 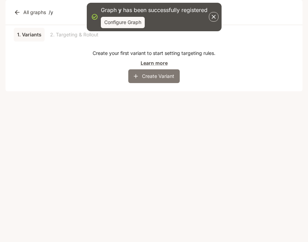 What do you see at coordinates (154, 53) in the screenshot?
I see `p: Create your first variant to start setting targeting rules.` at bounding box center [154, 53].